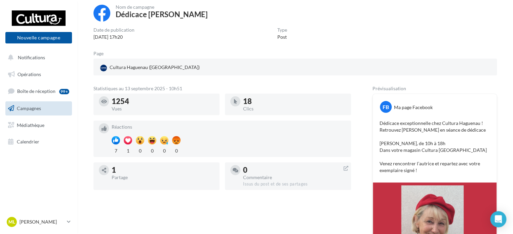 Image resolution: width=513 pixels, height=234 pixels. What do you see at coordinates (222, 88) in the screenshot?
I see `div: Statistiques au 13 septembre 2025 - 10h51` at bounding box center [222, 88].